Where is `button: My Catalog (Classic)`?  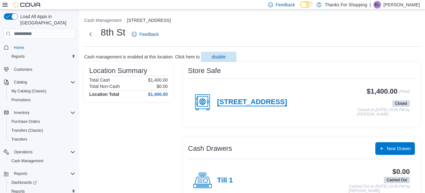 button: My Catalog (Classic) is located at coordinates (42, 91).